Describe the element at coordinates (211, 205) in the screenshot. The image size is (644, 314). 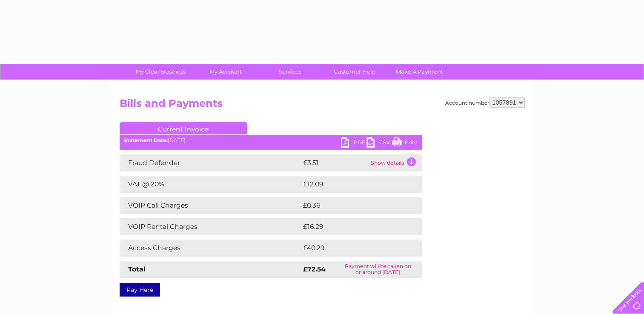
I see `td: VOIP Call Charges` at that location.